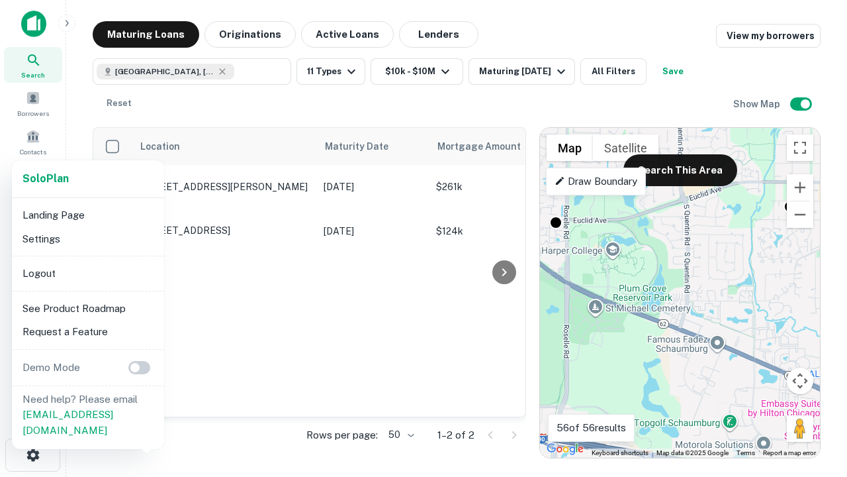  Describe the element at coordinates (46, 178) in the screenshot. I see `strong: Solo Plan` at that location.